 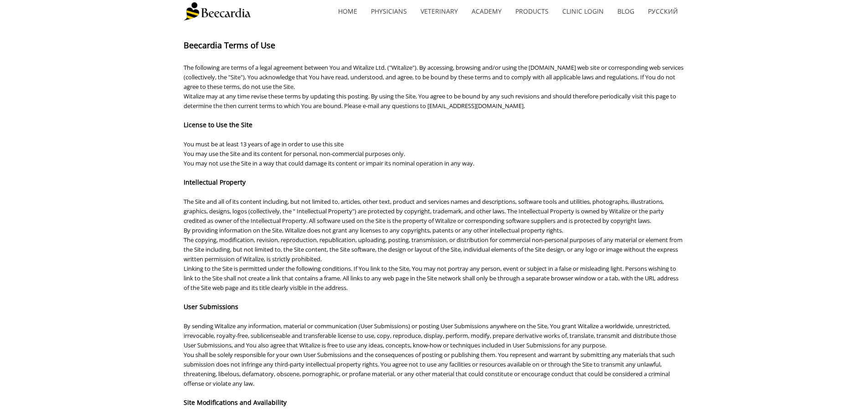 What do you see at coordinates (663, 12) in the screenshot?
I see `a: Русский` at bounding box center [663, 12].